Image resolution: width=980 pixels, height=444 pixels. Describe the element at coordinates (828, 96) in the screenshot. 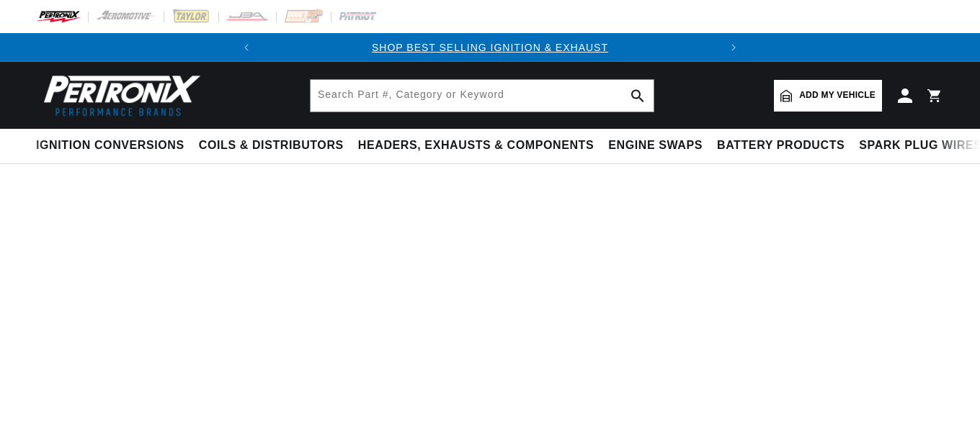

I see `a: Add my vehicle` at that location.